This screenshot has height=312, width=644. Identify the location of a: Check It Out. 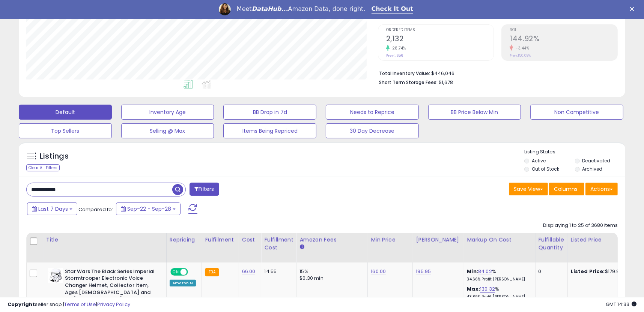
(393, 10).